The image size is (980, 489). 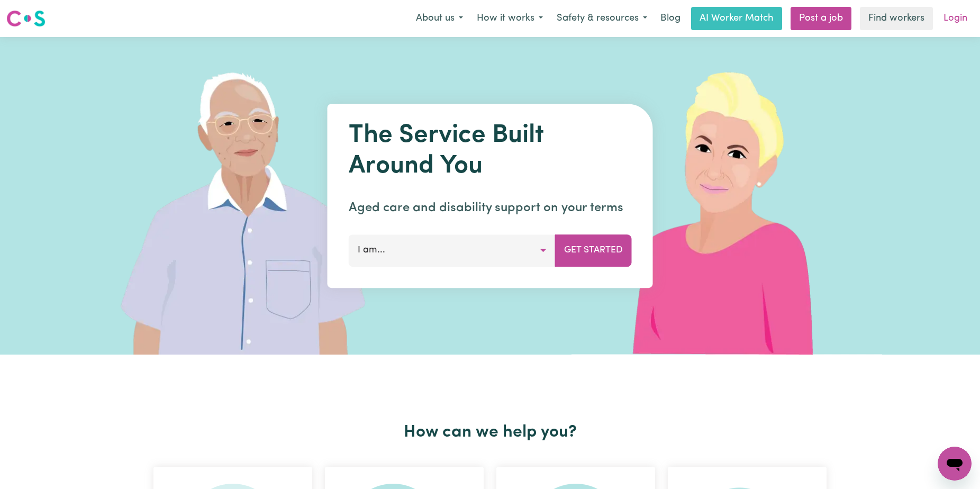 I want to click on button: Safety & resources, so click(x=601, y=19).